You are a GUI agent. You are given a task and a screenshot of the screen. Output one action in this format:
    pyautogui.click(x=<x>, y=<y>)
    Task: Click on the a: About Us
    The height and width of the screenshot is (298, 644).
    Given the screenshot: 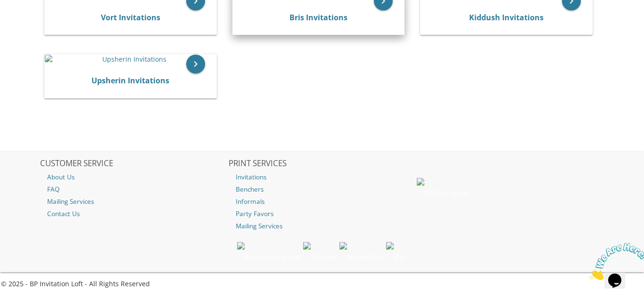 What is the action you would take?
    pyautogui.click(x=134, y=177)
    